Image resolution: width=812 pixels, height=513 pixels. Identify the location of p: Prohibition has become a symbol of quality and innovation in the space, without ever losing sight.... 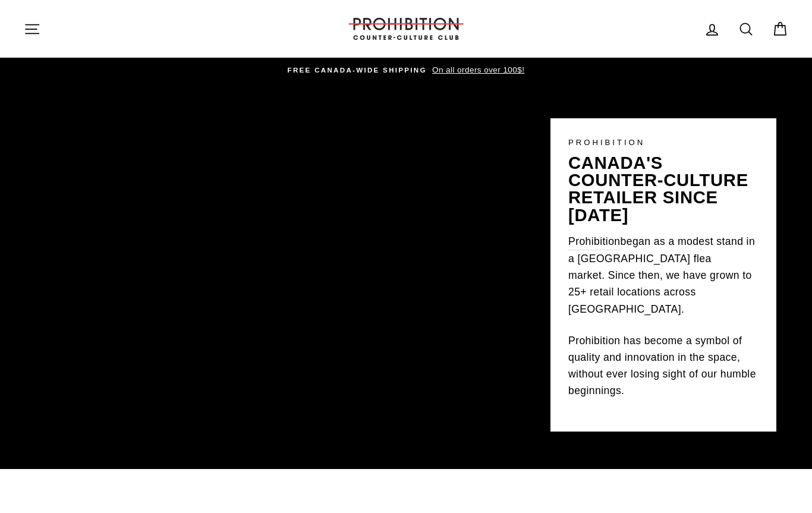
(663, 365).